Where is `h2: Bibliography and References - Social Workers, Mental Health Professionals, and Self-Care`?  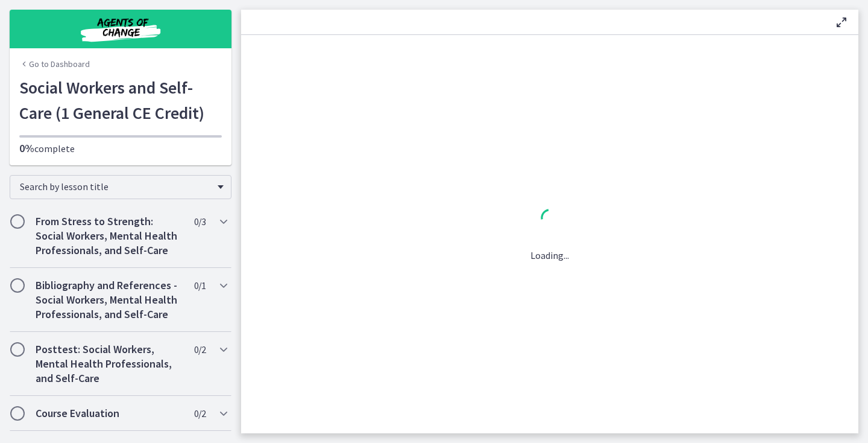
h2: Bibliography and References - Social Workers, Mental Health Professionals, and Self-Care is located at coordinates (109, 300).